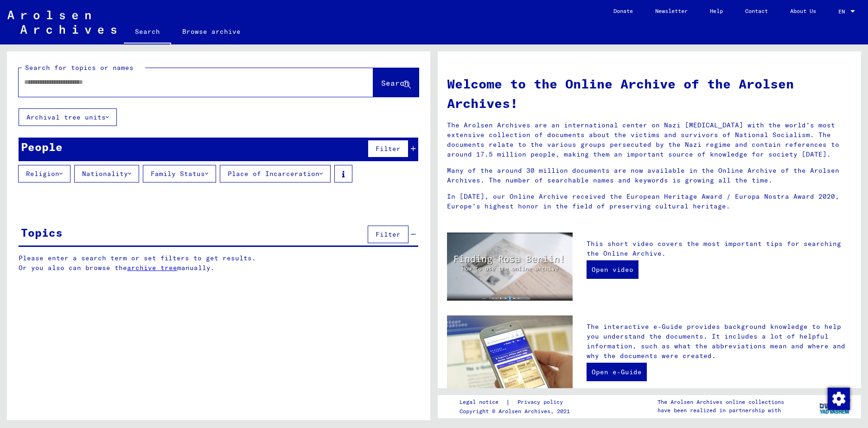 The width and height of the screenshot is (868, 428). What do you see at coordinates (510, 357) in the screenshot?
I see `img: eguide.jpg` at bounding box center [510, 357].